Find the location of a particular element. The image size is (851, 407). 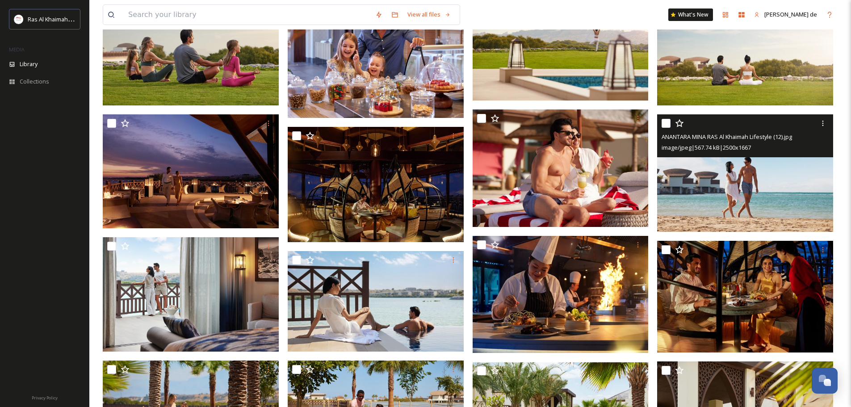

a: View all files is located at coordinates (429, 14).